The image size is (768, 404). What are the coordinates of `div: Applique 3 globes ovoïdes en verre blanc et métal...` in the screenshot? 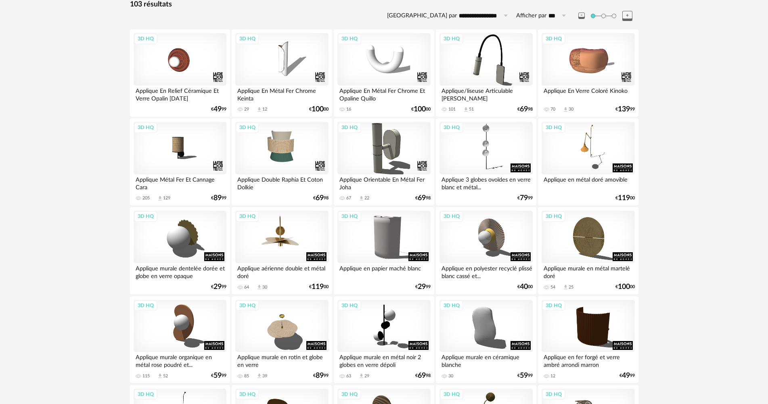 It's located at (486, 183).